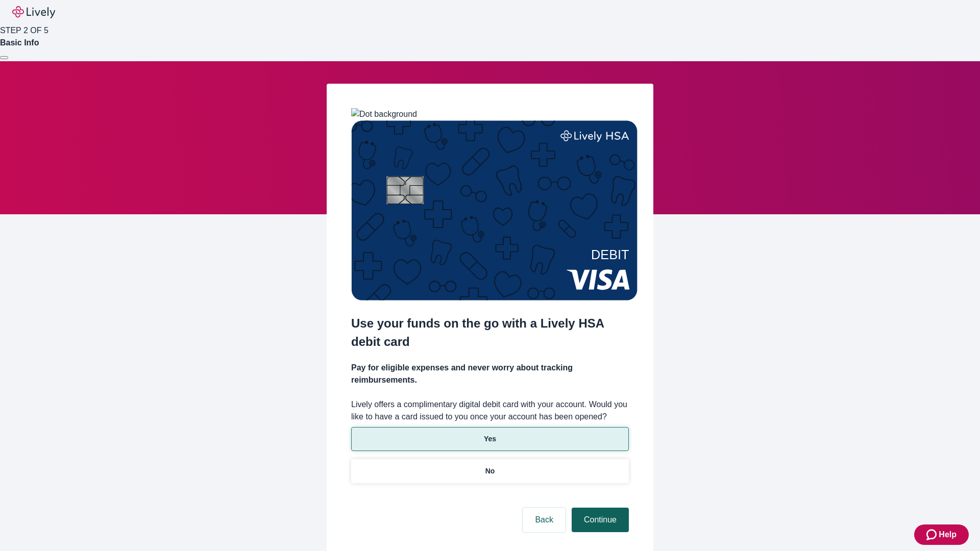 Image resolution: width=980 pixels, height=551 pixels. What do you see at coordinates (490, 410) in the screenshot?
I see `label: Lively offers a complimentary digital debit card with your account. Would you like to have a card...` at bounding box center [490, 410].